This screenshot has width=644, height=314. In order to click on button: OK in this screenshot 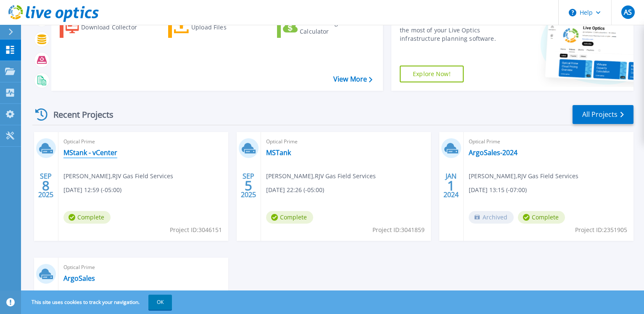, I will do `click(160, 302)`.